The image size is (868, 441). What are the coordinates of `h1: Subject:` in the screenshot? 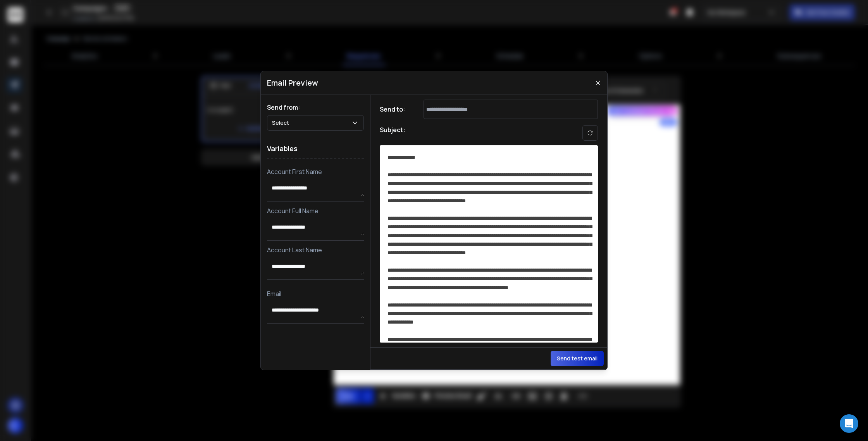 It's located at (393, 133).